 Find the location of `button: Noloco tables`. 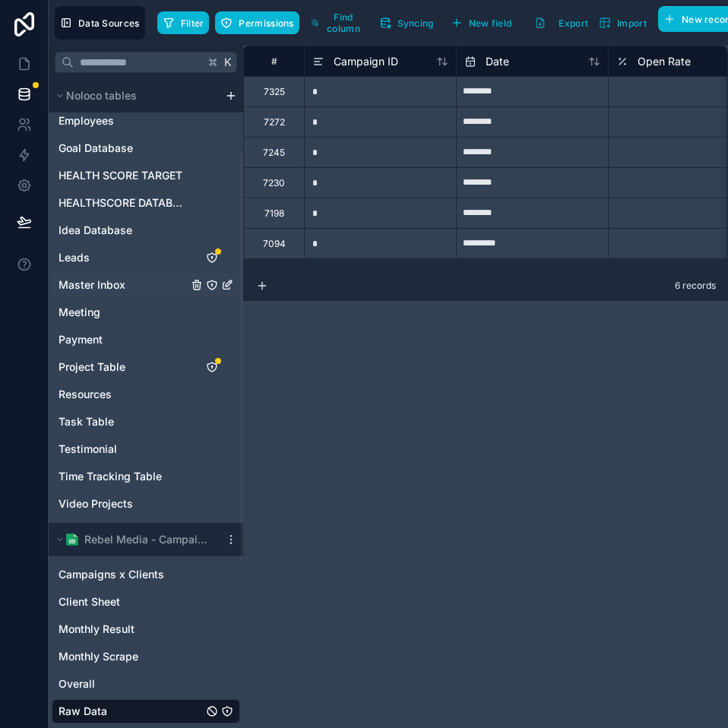

button: Noloco tables is located at coordinates (136, 96).